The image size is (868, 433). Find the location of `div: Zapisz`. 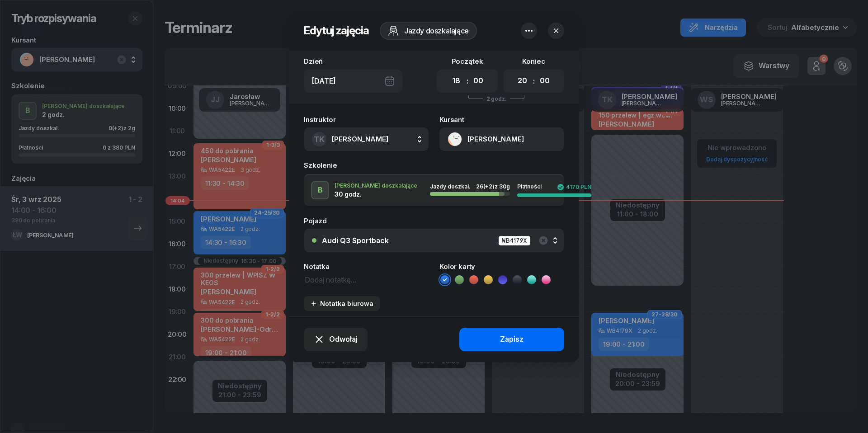

div: Zapisz is located at coordinates (512, 339).